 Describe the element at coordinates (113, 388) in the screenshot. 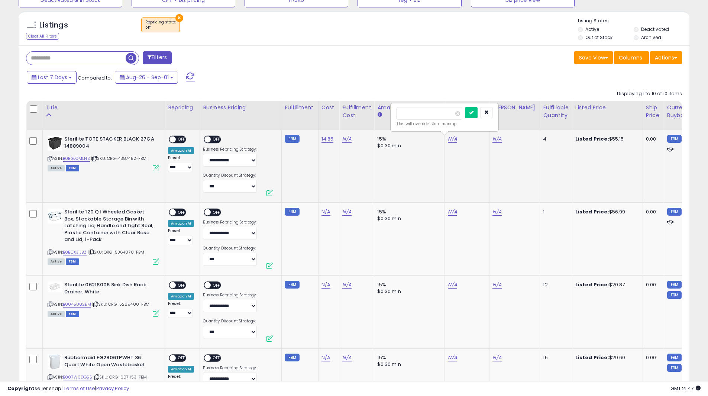

I see `a: Privacy Policy` at that location.